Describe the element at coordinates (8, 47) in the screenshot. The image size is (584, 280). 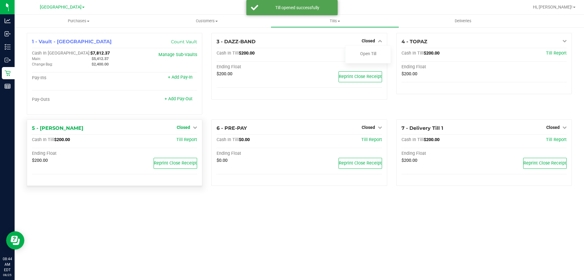
I see `inline-svg: Inventory` at that location.